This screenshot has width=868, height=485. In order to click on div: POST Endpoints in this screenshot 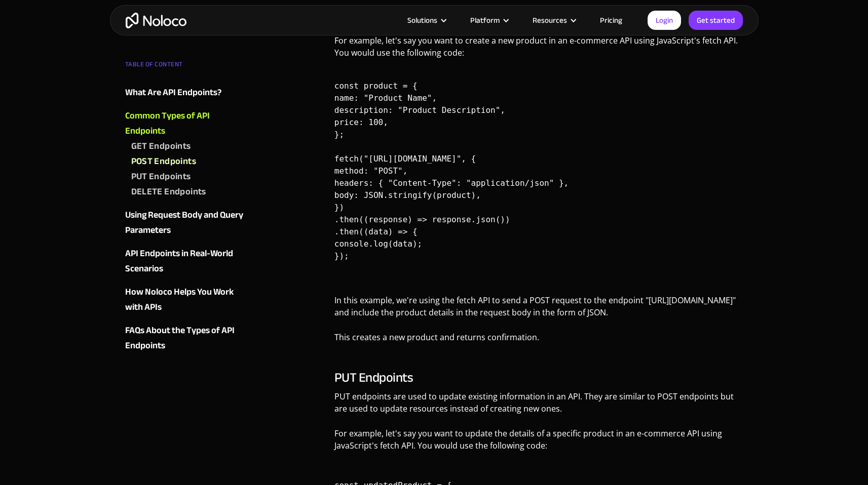, I will do `click(163, 161)`.